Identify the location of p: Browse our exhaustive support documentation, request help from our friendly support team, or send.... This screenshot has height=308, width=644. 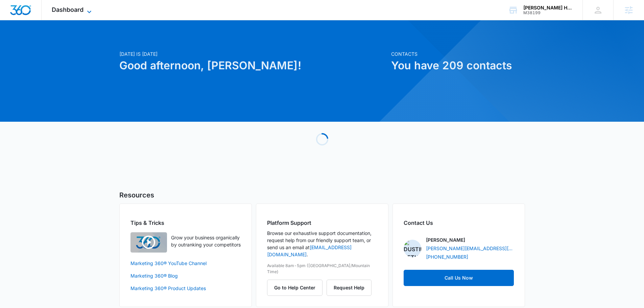
(322, 244).